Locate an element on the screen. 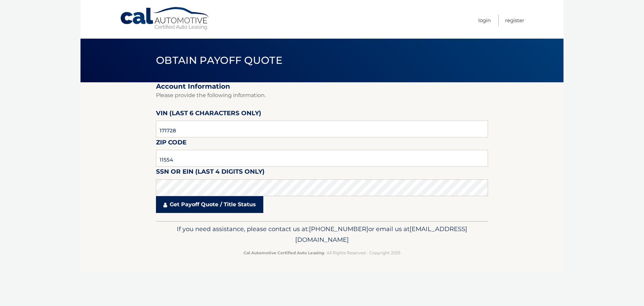  p: Please provide the following information. is located at coordinates (322, 95).